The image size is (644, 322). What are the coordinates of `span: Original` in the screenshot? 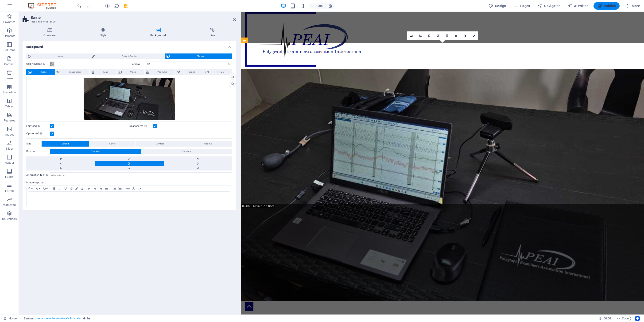 It's located at (208, 144).